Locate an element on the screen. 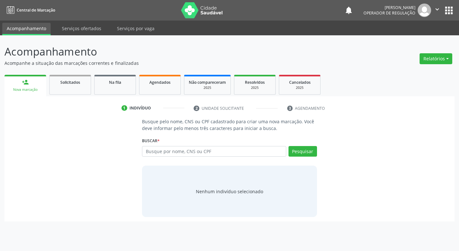 This screenshot has width=459, height=251. span: Na fila is located at coordinates (115, 82).